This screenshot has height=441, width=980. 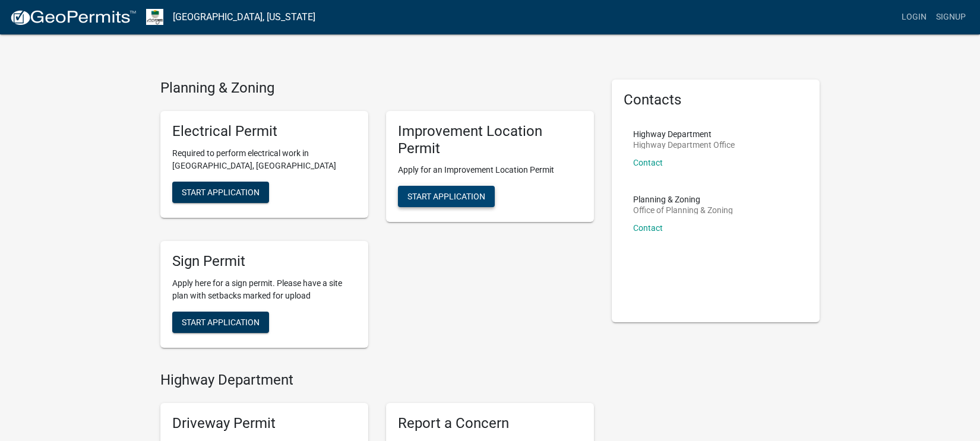 I want to click on p: Apply here for a sign permit. Please have a site plan with setbacks marked for upload, so click(x=264, y=290).